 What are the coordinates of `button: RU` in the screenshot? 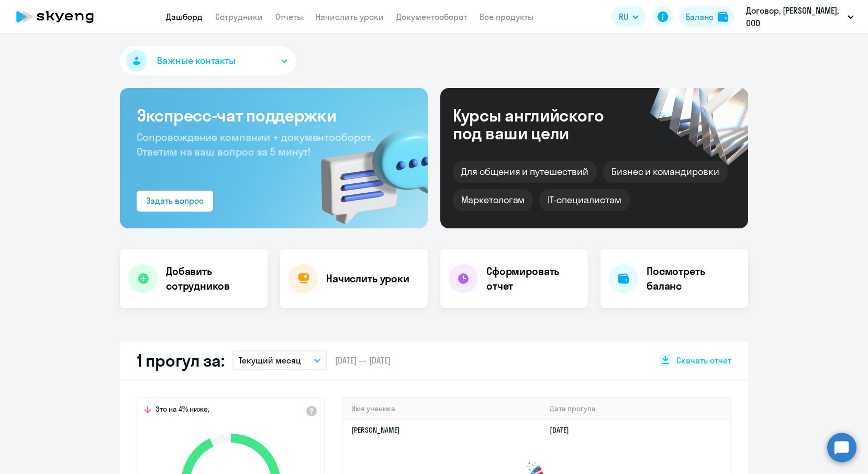 It's located at (629, 17).